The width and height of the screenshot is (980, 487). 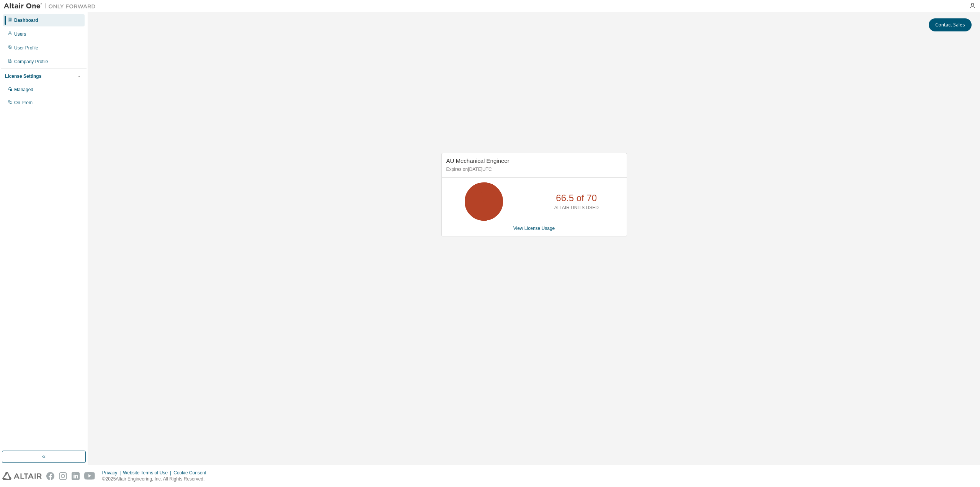 What do you see at coordinates (23, 103) in the screenshot?
I see `div: On Prem` at bounding box center [23, 103].